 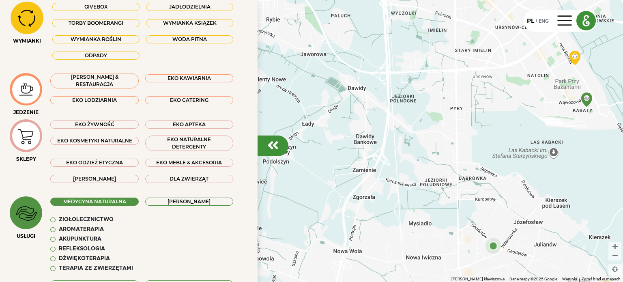 What do you see at coordinates (189, 179) in the screenshot?
I see `div: DLA ZWIERZĄT` at bounding box center [189, 179].